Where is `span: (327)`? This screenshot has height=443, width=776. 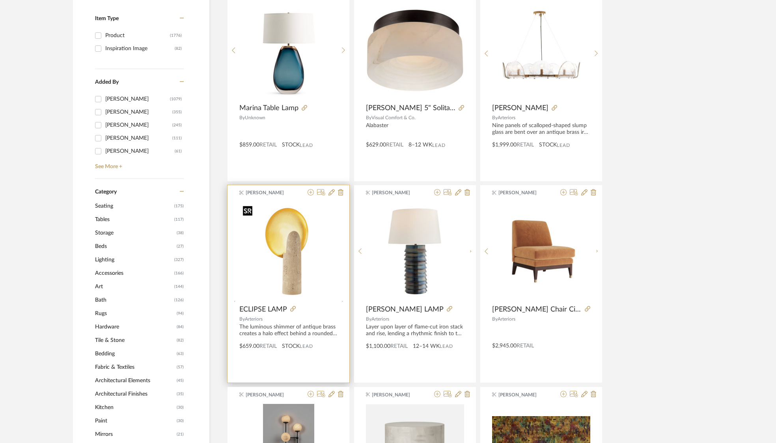
span: (327) is located at coordinates (179, 260).